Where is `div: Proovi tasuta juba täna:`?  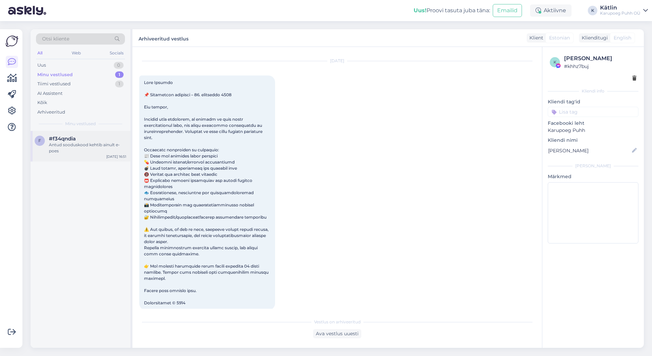
div: Proovi tasuta juba täna: is located at coordinates (452, 11).